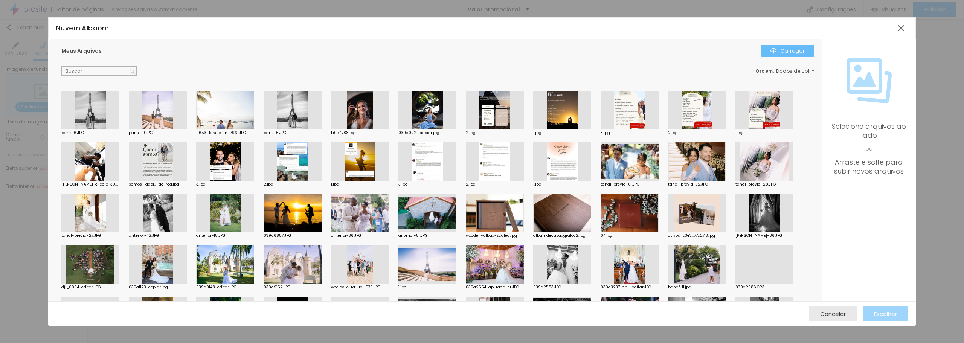 This screenshot has height=343, width=964. I want to click on font: paris-10.JPG, so click(141, 133).